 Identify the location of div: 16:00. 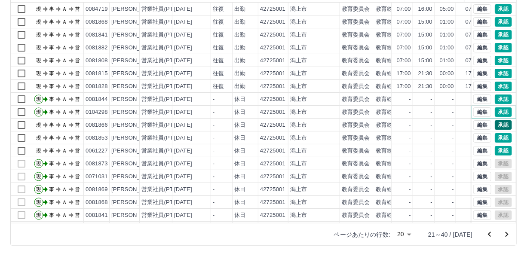
(425, 9).